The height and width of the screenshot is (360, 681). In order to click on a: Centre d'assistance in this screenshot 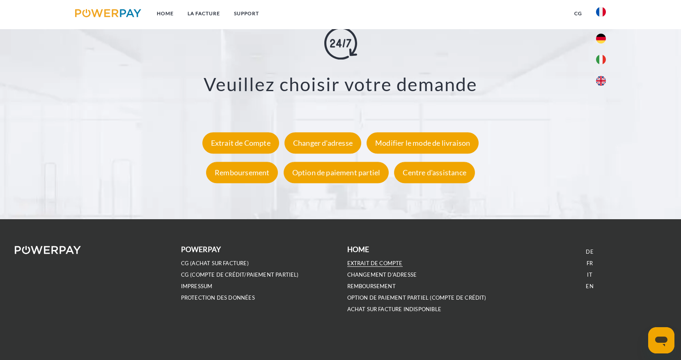, I will do `click(434, 173)`.